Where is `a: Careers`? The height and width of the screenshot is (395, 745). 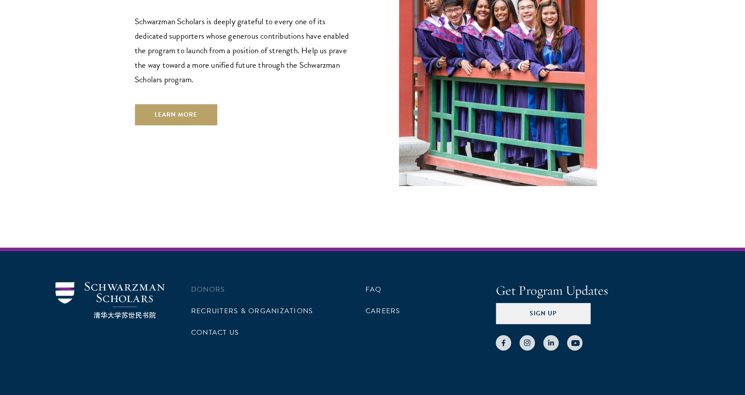 a: Careers is located at coordinates (383, 311).